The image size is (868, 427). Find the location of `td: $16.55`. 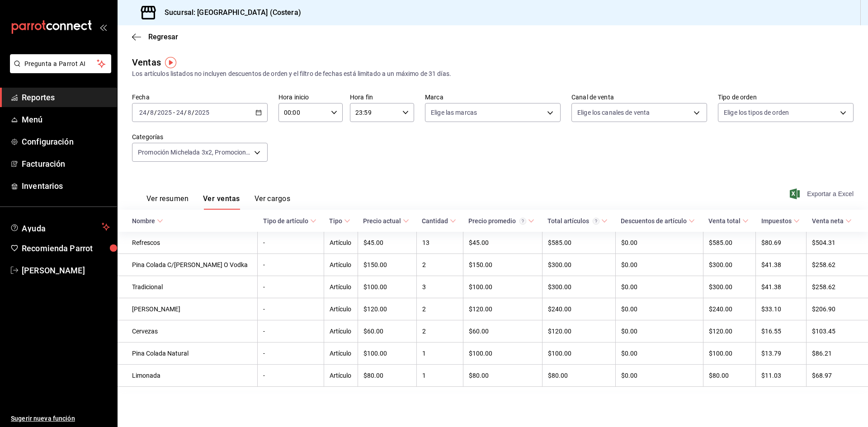

td: $16.55 is located at coordinates (781, 331).